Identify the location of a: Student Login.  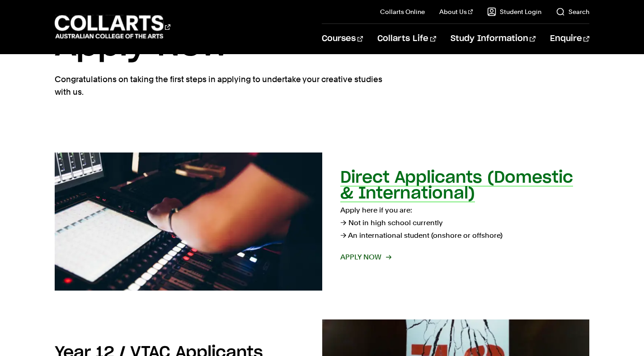
(514, 12).